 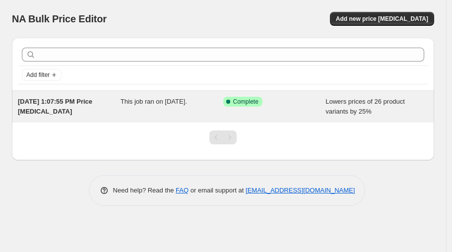 What do you see at coordinates (246, 102) in the screenshot?
I see `span: Complete` at bounding box center [246, 102].